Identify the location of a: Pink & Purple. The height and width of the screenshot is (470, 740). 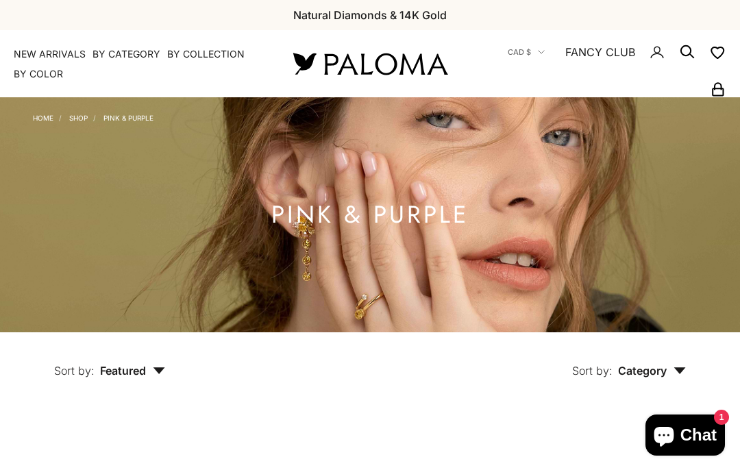
(128, 118).